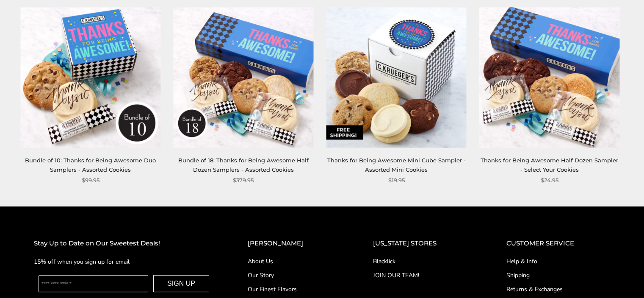 This screenshot has width=644, height=298. What do you see at coordinates (397, 180) in the screenshot?
I see `span: $19.95` at bounding box center [397, 180].